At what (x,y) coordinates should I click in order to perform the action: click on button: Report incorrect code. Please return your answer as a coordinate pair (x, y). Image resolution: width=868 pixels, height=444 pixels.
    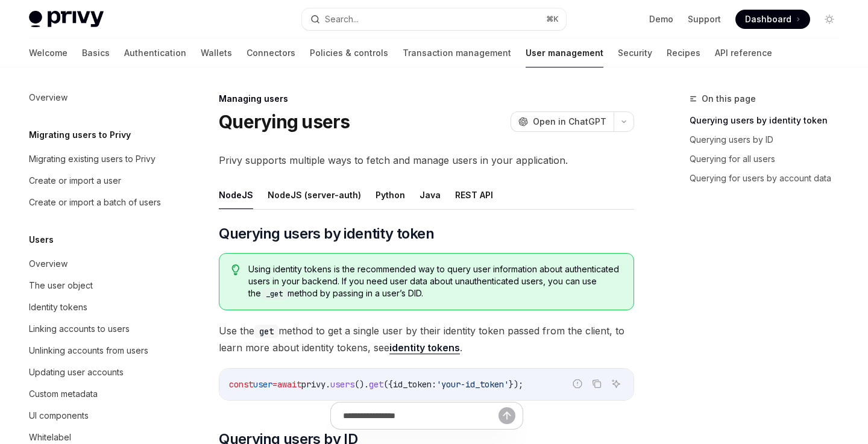
    Looking at the image, I should click on (577, 384).